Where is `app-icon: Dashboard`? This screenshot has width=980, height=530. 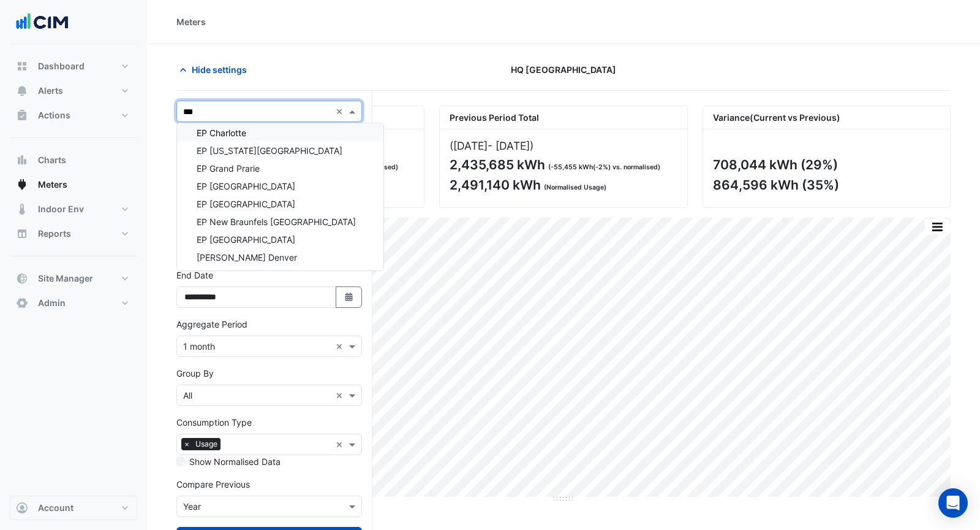
app-icon: Dashboard is located at coordinates (22, 66).